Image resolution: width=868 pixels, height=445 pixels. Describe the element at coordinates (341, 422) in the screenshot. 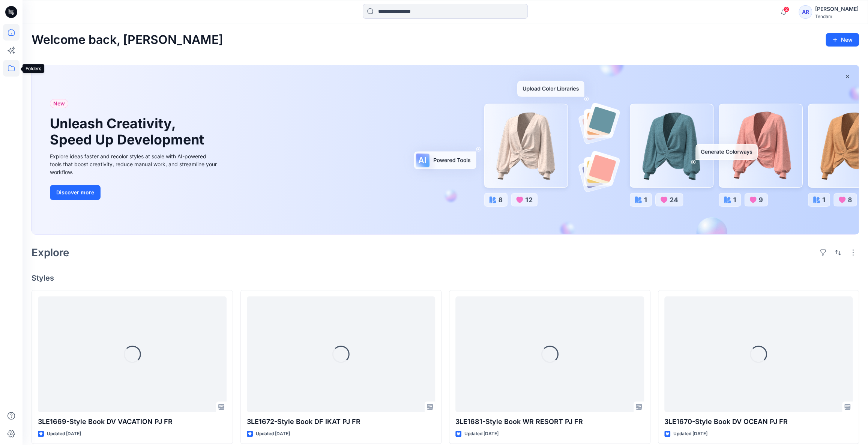

I see `p: 3LE1672-Style Book DF IKAT PJ FR` at that location.